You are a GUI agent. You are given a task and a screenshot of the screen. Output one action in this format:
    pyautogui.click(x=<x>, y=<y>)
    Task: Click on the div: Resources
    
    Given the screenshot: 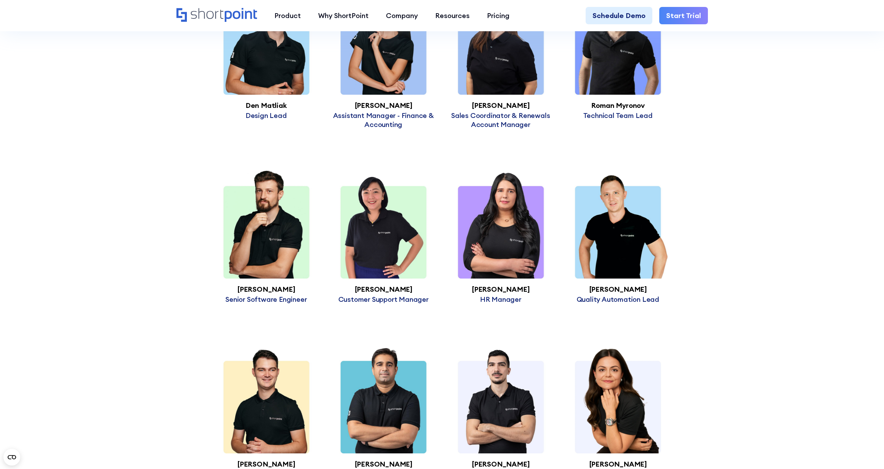 What is the action you would take?
    pyautogui.click(x=452, y=16)
    